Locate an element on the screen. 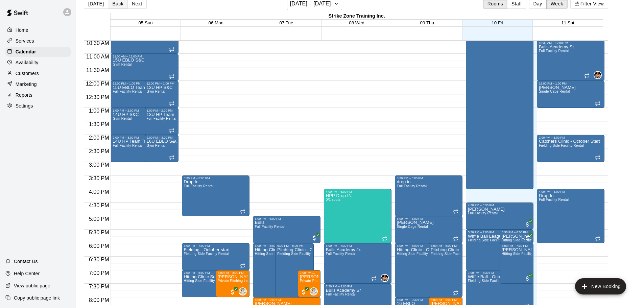  p: Availability is located at coordinates (27, 63).